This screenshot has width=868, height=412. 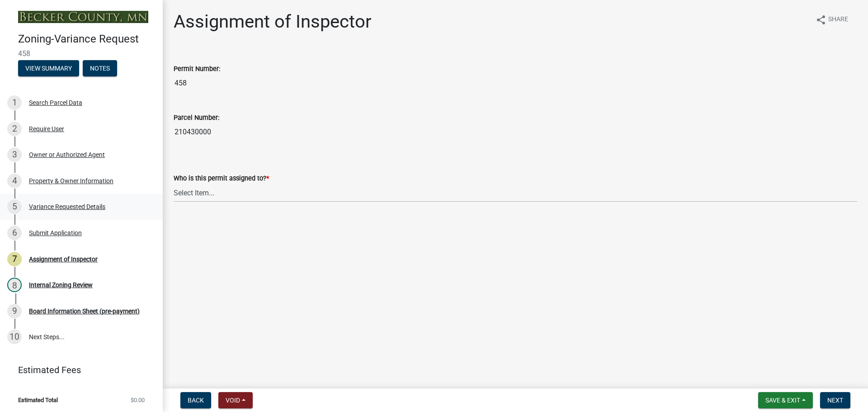 I want to click on span: Void, so click(x=232, y=400).